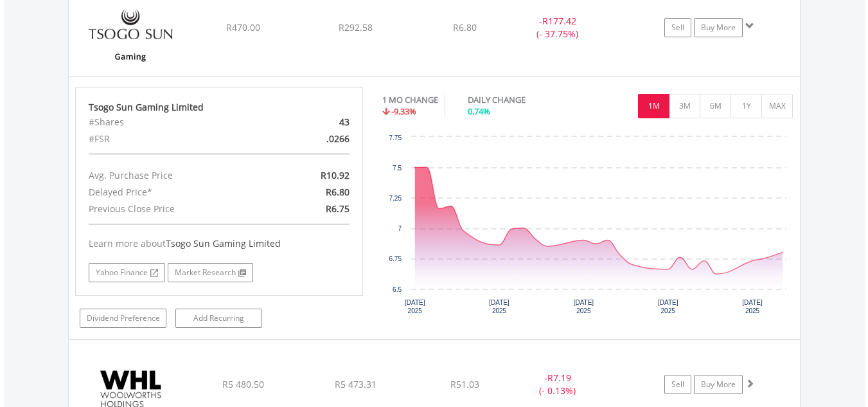 This screenshot has width=868, height=407. What do you see at coordinates (684, 106) in the screenshot?
I see `button: 3M` at bounding box center [684, 106].